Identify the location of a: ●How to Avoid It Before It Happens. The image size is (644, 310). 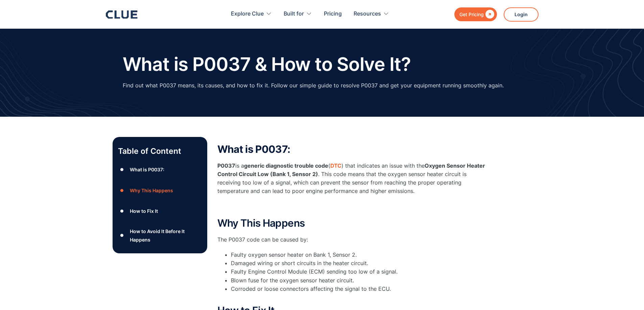
(160, 235).